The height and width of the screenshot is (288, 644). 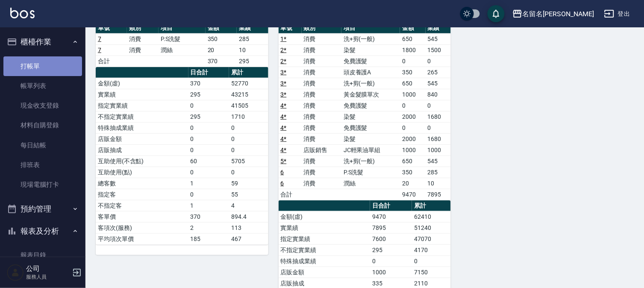 I want to click on a: 現金收支登錄, so click(x=43, y=105).